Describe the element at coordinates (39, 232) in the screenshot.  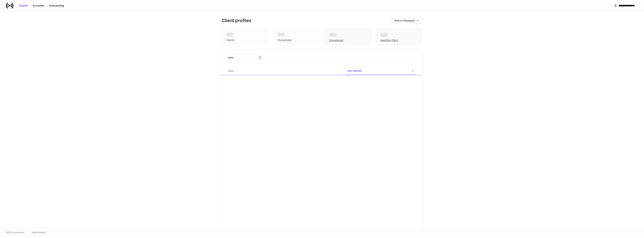
I see `a: Data Disclaimer` at that location.